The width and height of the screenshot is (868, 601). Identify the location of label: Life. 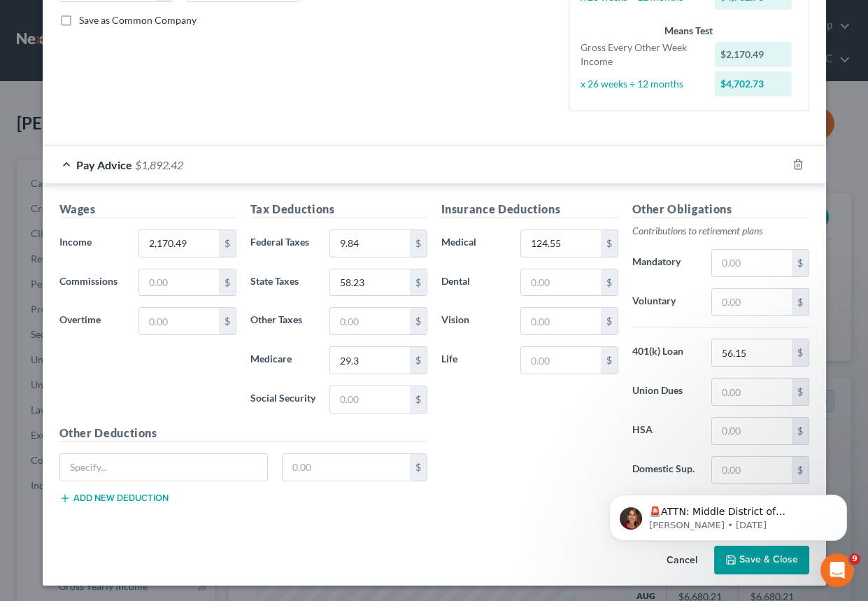
(474, 360).